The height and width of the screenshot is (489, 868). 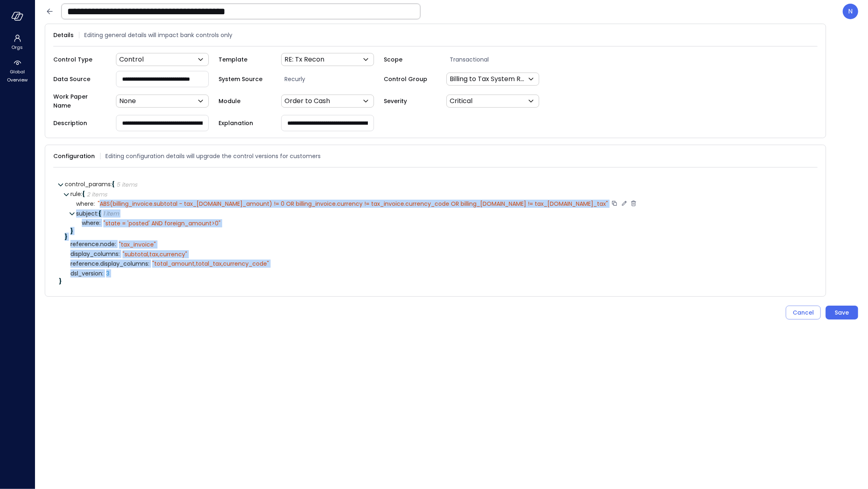 What do you see at coordinates (213, 156) in the screenshot?
I see `span: Editing configuration details will upgrade the control versions for customers` at bounding box center [213, 156].